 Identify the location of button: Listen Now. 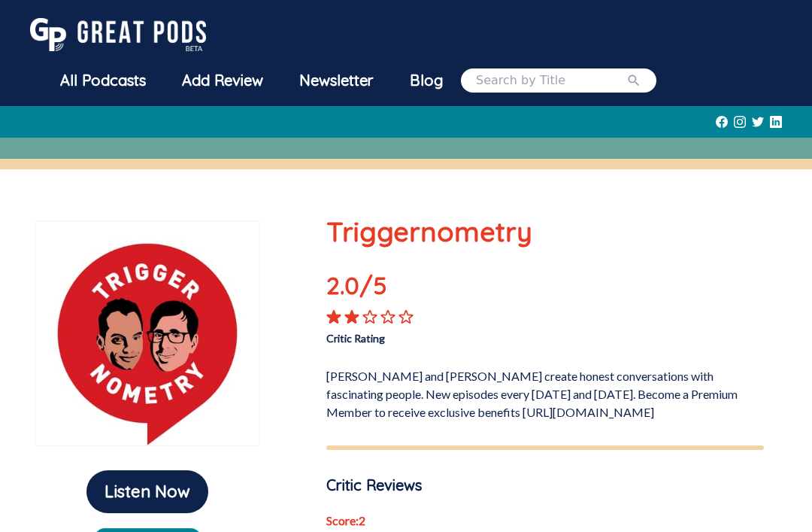
(147, 491).